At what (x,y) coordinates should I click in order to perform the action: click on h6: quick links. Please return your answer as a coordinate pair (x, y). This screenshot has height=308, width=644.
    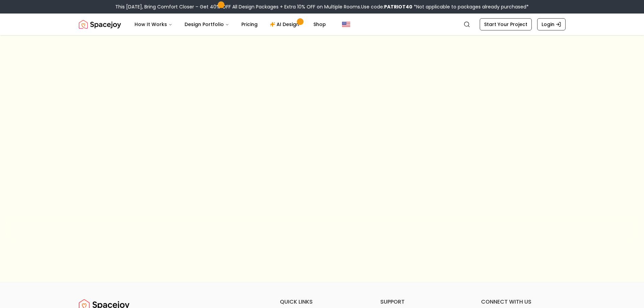
    Looking at the image, I should click on (322, 302).